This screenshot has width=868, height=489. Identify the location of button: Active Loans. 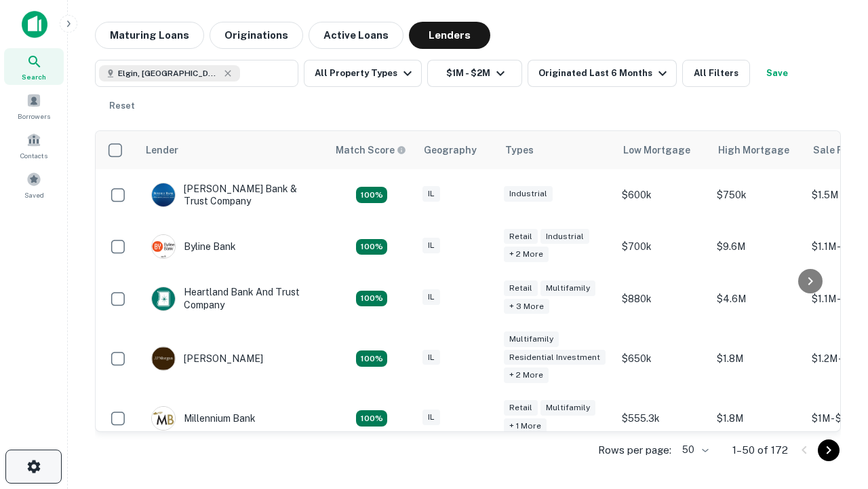
(356, 35).